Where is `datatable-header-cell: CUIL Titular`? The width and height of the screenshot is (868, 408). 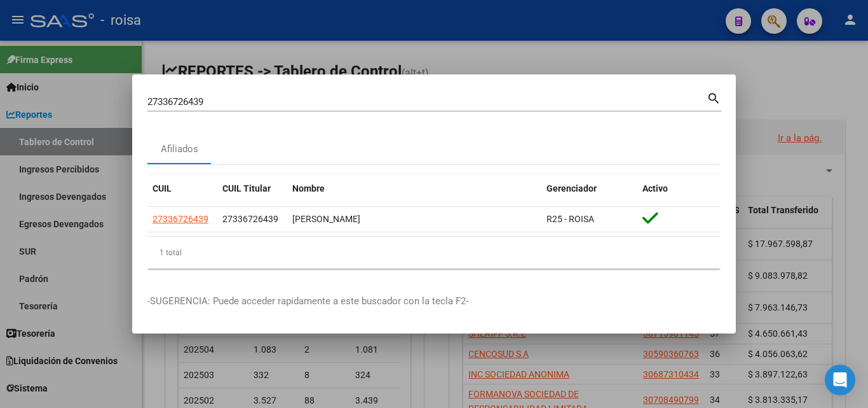
datatable-header-cell: CUIL Titular is located at coordinates (253, 188).